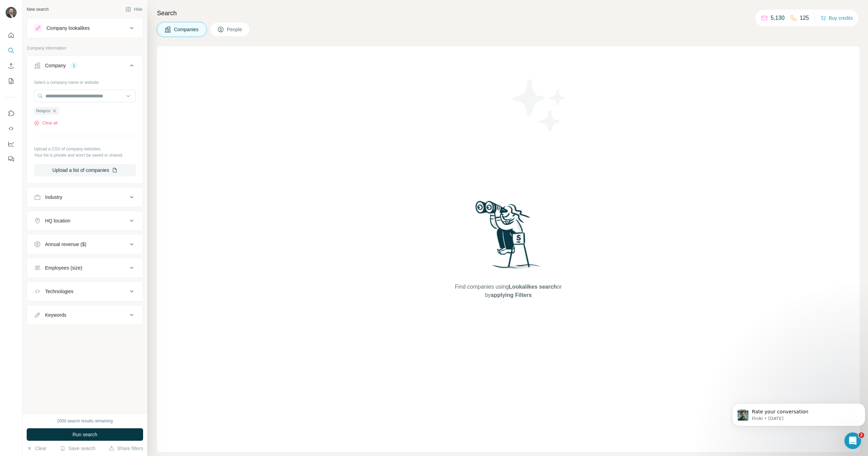 The height and width of the screenshot is (456, 868). I want to click on span: Neapco, so click(43, 111).